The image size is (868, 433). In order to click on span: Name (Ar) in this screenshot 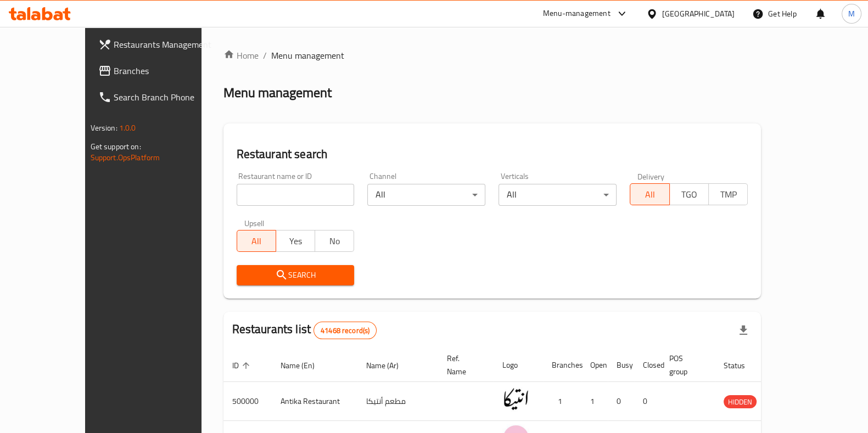, I will do `click(389, 365)`.